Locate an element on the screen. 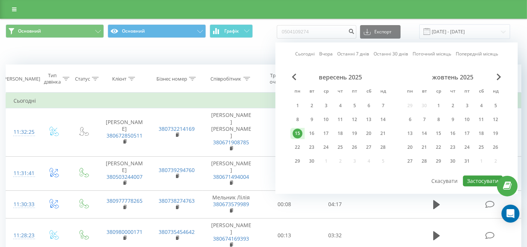 This screenshot has height=247, width=527. div: ср 24 вер 2025 р. is located at coordinates (326, 148).